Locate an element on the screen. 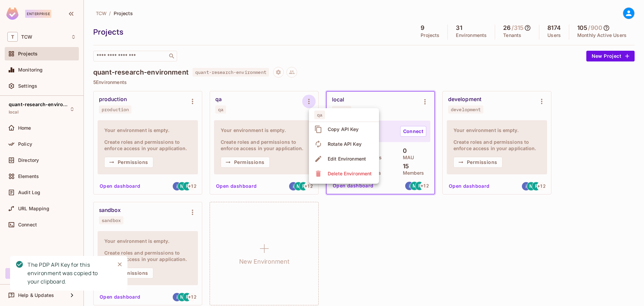 The width and height of the screenshot is (644, 306). div: The PDP API Key for this environment was copied to your clipboard. is located at coordinates (69, 273).